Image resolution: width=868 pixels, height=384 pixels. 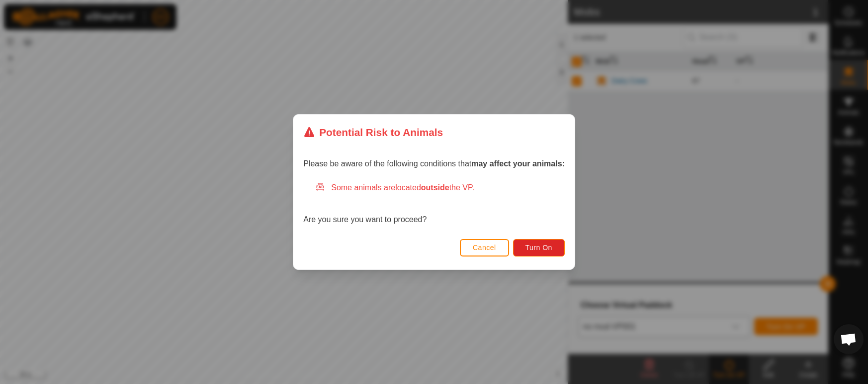 What do you see at coordinates (539, 247) in the screenshot?
I see `span: Turn On` at bounding box center [539, 247].